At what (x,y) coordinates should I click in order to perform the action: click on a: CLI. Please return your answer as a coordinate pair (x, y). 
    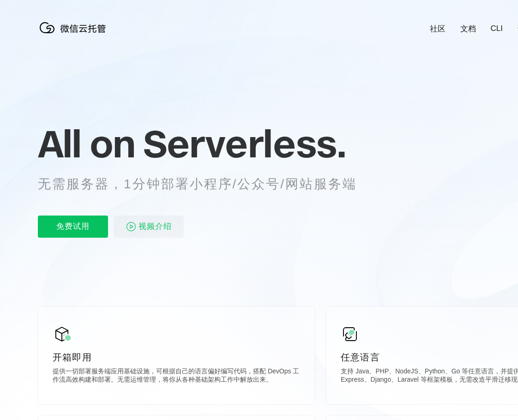
    Looking at the image, I should click on (497, 29).